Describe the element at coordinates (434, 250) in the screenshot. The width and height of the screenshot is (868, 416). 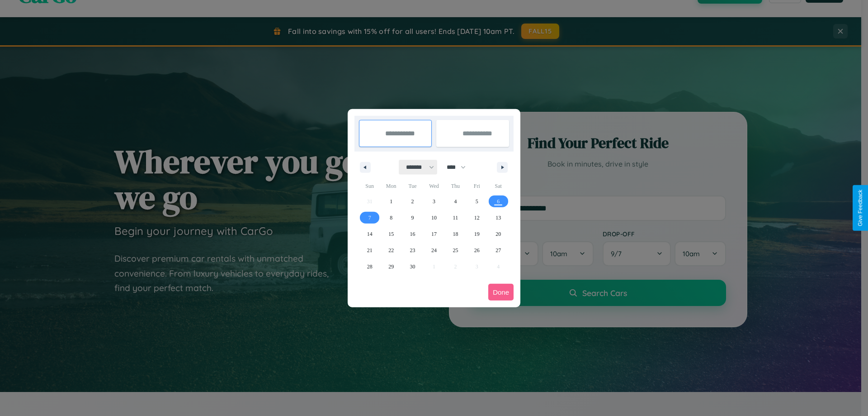
I see `span: 24` at that location.